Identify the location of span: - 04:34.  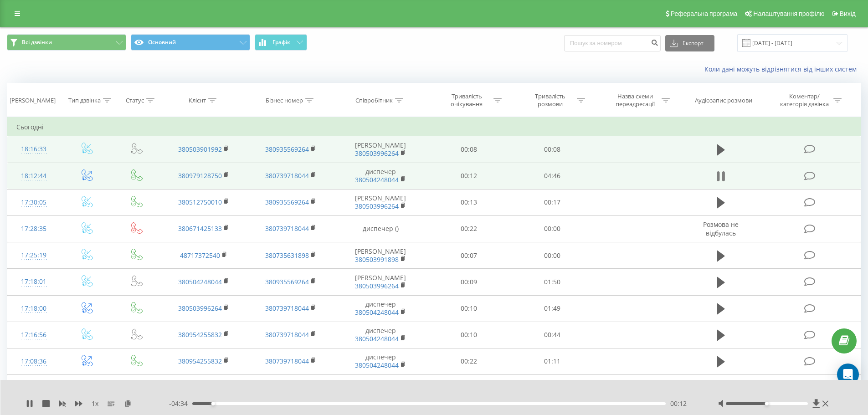
(181, 404).